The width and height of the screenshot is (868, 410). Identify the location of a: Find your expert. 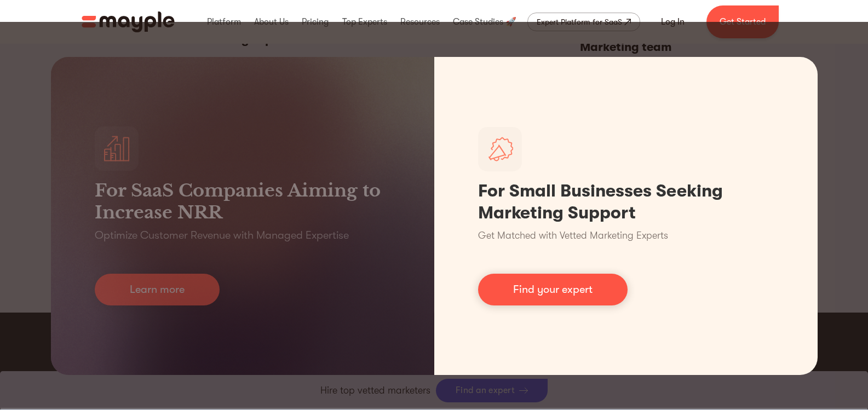
(552, 290).